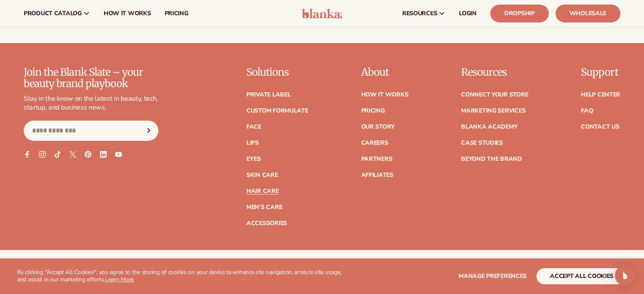 The width and height of the screenshot is (644, 294). What do you see at coordinates (489, 127) in the screenshot?
I see `a: Blanka Academy` at bounding box center [489, 127].